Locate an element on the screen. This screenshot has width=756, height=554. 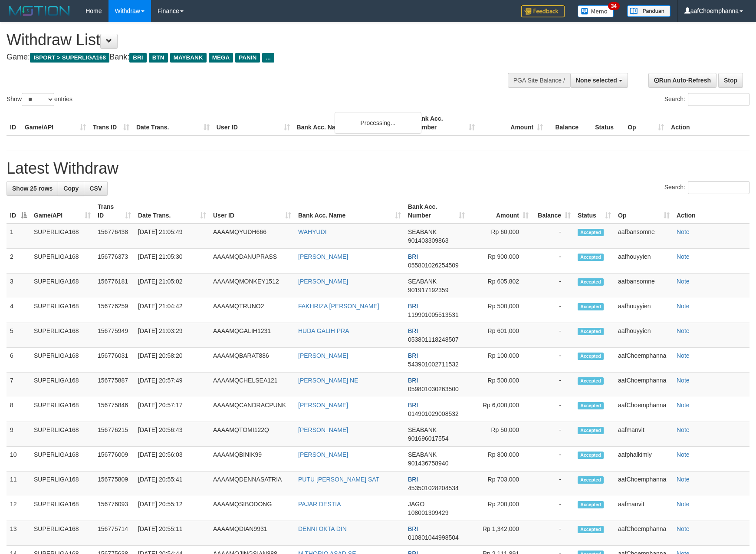
td: 7 is located at coordinates (18, 384).